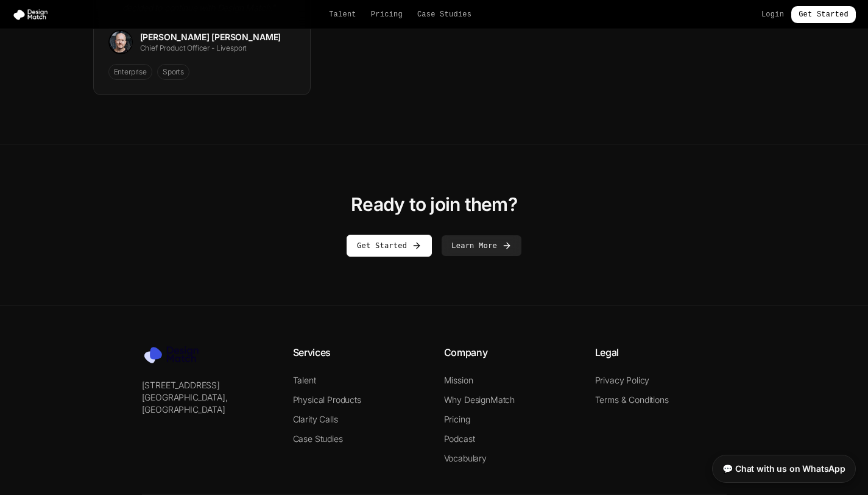 This screenshot has height=495, width=868. Describe the element at coordinates (661, 352) in the screenshot. I see `h4: Legal` at that location.